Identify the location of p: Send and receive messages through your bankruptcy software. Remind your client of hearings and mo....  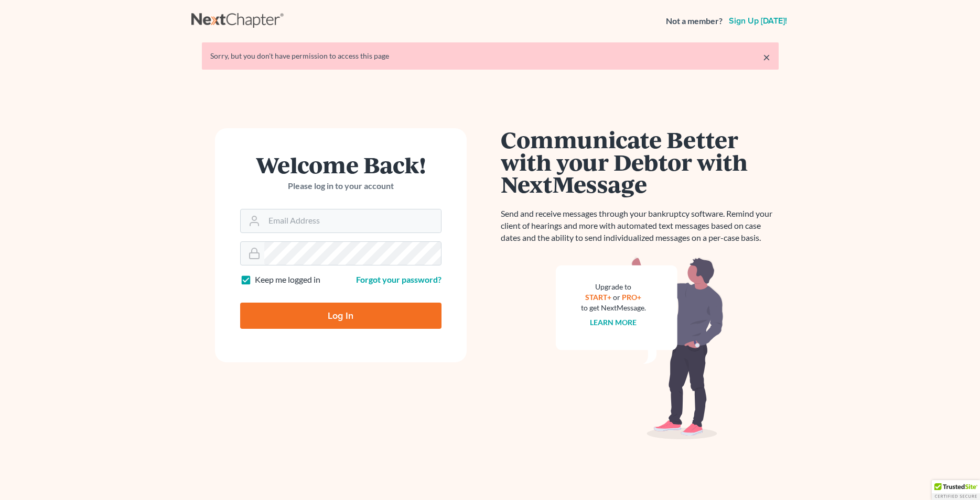
(639, 226).